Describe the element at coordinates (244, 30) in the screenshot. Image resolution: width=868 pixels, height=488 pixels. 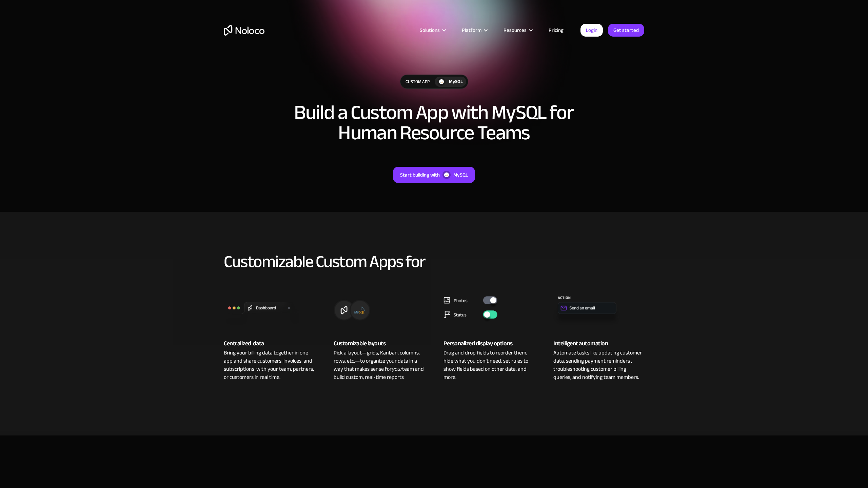
I see `a: home` at that location.